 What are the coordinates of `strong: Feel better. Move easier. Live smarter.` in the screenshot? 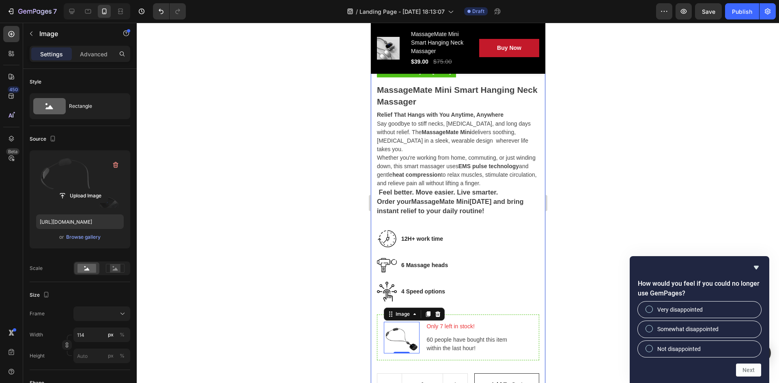 It's located at (68, 170).